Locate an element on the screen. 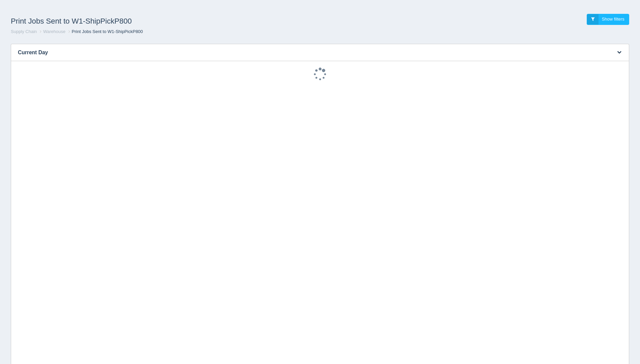 Image resolution: width=640 pixels, height=364 pixels. h1: Print Jobs Sent to W1-ShipPickP800 is located at coordinates (165, 21).